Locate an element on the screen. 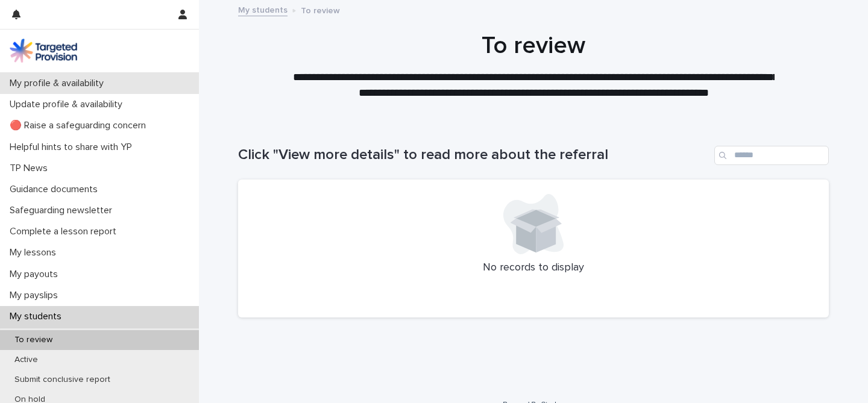 This screenshot has width=868, height=403. h1: Click "View more details" to read more about the referral is located at coordinates (474, 155).